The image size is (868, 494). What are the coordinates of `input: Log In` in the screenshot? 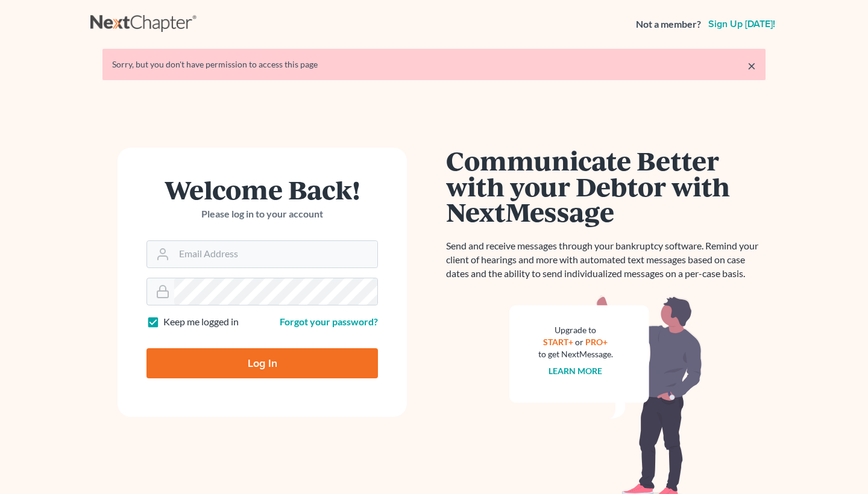 It's located at (262, 363).